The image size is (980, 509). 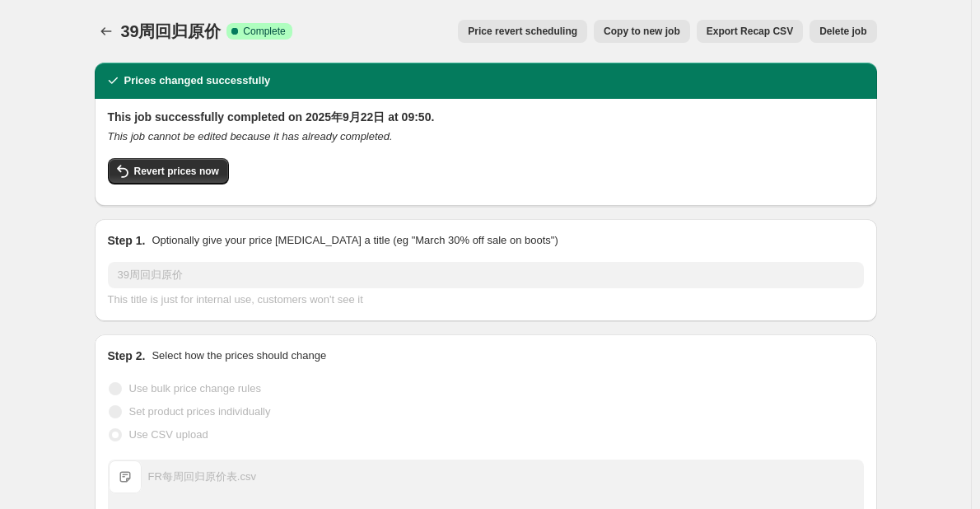 I want to click on span: 39周回归原价, so click(x=170, y=32).